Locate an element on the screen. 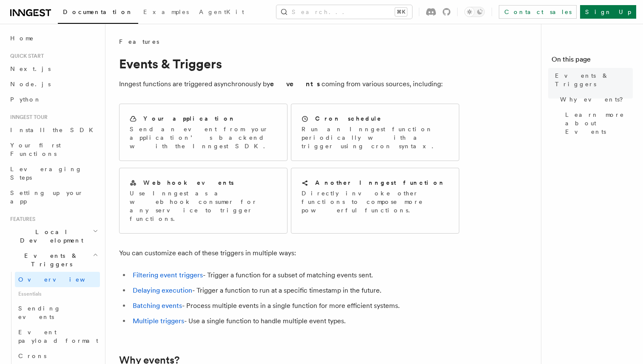 The height and width of the screenshot is (364, 643). span: Quick start is located at coordinates (25, 56).